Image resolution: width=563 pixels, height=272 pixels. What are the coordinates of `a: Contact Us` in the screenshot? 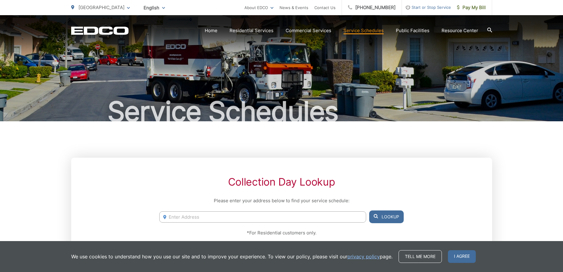 It's located at (325, 8).